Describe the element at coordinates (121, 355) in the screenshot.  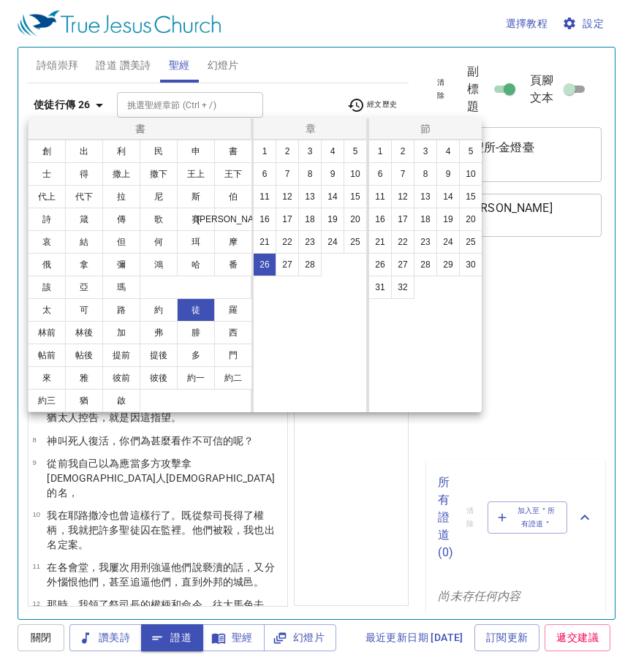
I see `button: 提前` at that location.